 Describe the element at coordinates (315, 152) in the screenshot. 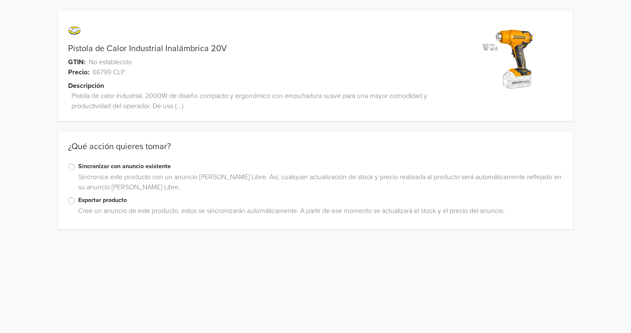

I see `div: ¿Qué acción quieres tomar?` at that location.